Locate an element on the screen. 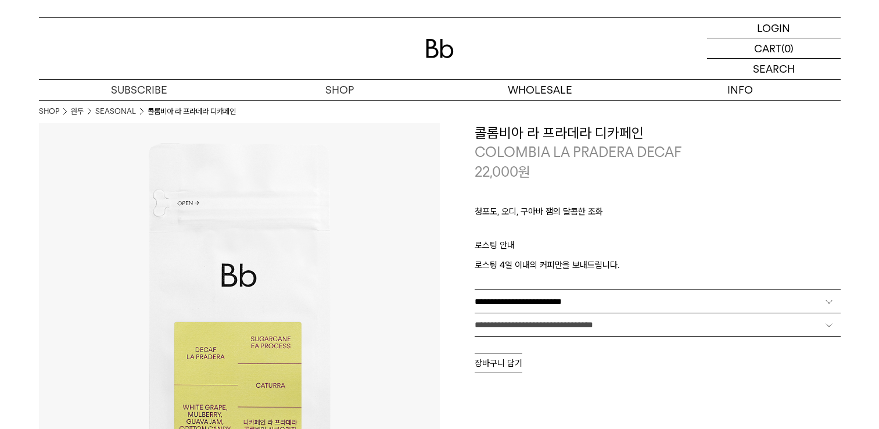  a: SUBSCRIBE is located at coordinates (139, 89).